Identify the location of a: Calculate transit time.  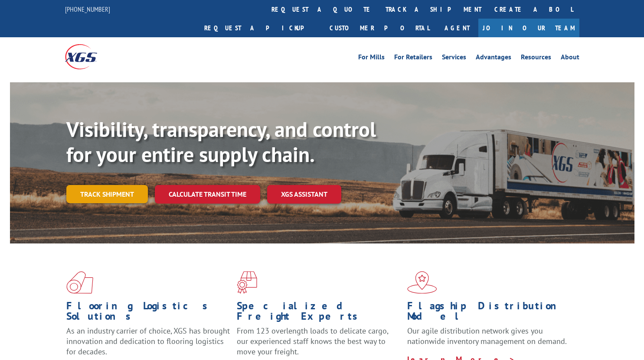
(208, 194).